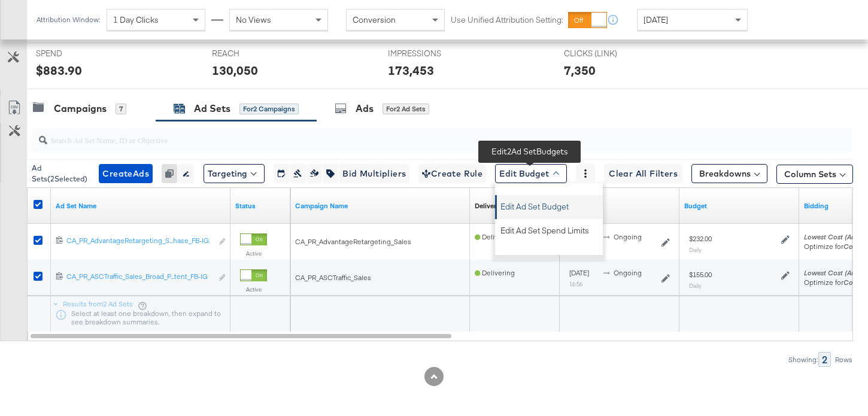 The height and width of the screenshot is (416, 868). Describe the element at coordinates (549, 229) in the screenshot. I see `button: Edit Ad Set Spend Limits` at that location.